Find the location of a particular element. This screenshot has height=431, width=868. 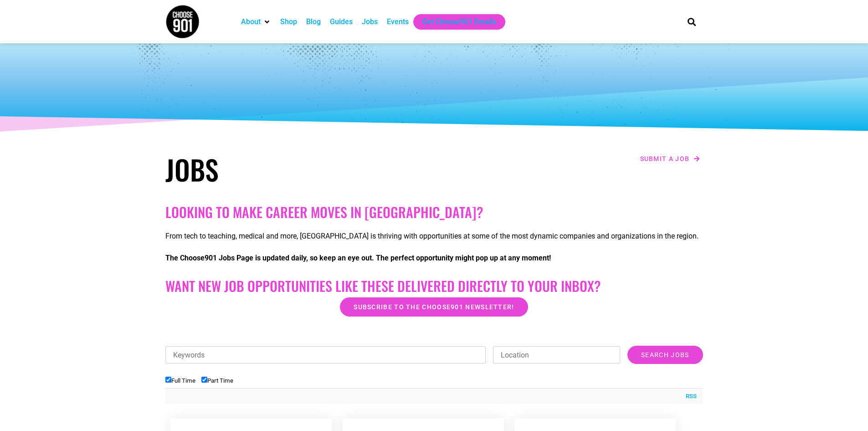

div: Search is located at coordinates (692, 21).